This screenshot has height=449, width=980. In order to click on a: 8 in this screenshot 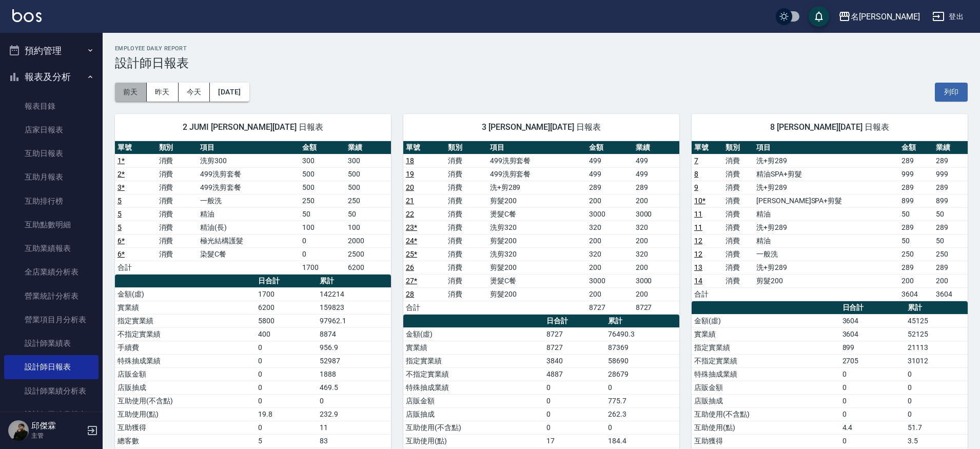, I will do `click(696, 174)`.